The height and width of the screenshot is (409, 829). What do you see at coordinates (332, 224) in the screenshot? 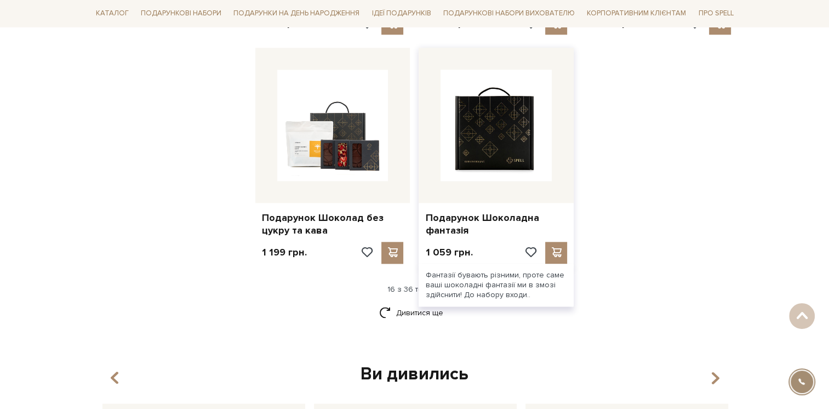
I see `a: Подарунок Шоколад без цукру та кава` at bounding box center [332, 224].